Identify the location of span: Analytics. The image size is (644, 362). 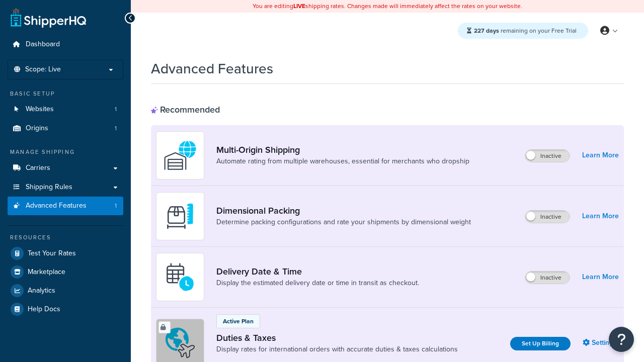
(41, 290).